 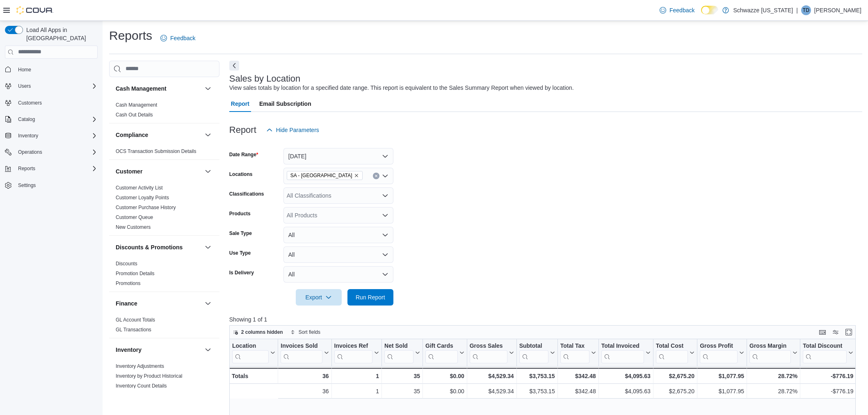 I want to click on span: Cash Out Details, so click(x=134, y=115).